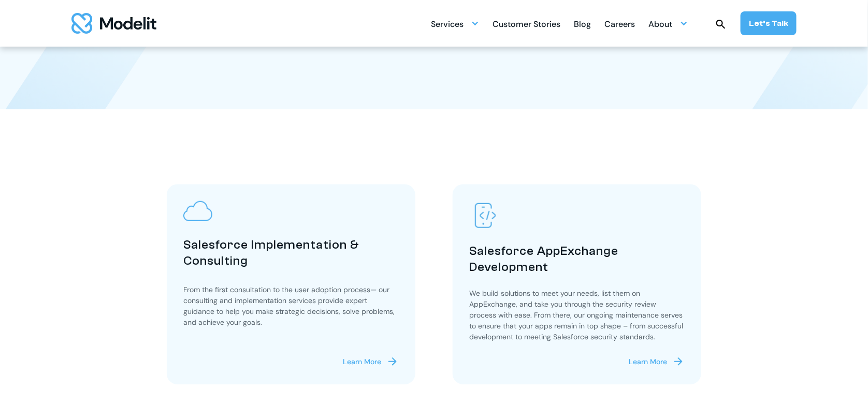 This screenshot has height=402, width=868. Describe the element at coordinates (582, 25) in the screenshot. I see `div: Blog` at that location.